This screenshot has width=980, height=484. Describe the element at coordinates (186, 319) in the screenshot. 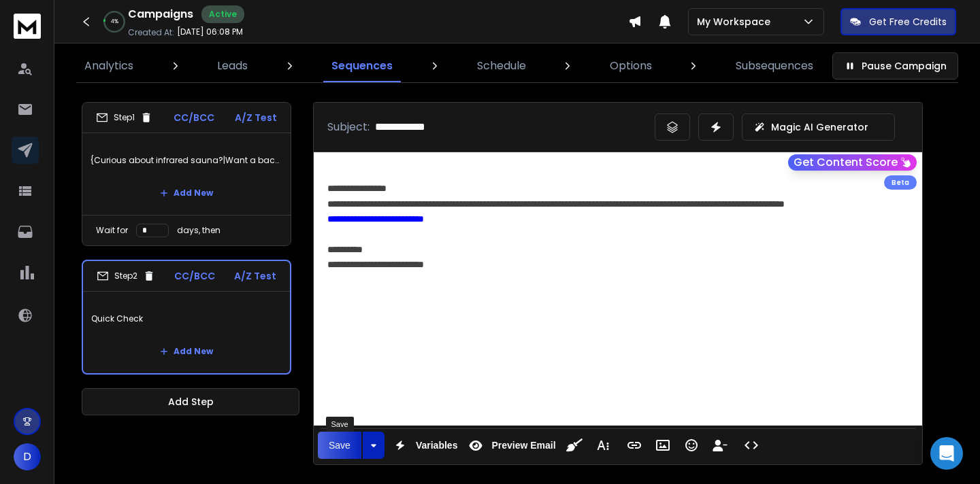

I see `p: Quick Check` at that location.